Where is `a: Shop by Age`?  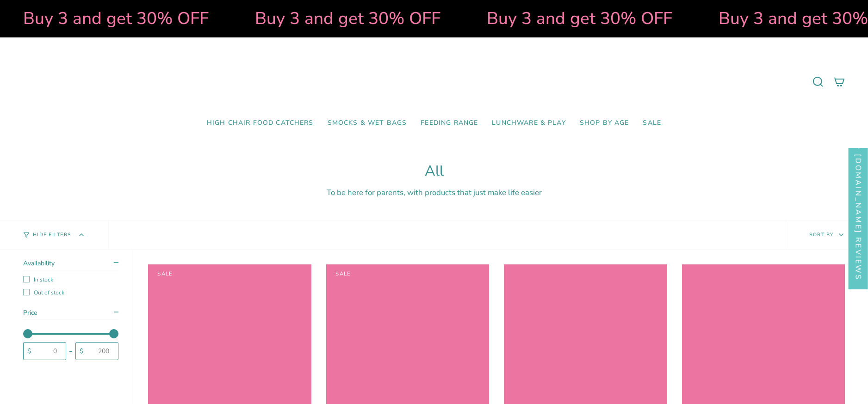
a: Shop by Age is located at coordinates (604, 123).